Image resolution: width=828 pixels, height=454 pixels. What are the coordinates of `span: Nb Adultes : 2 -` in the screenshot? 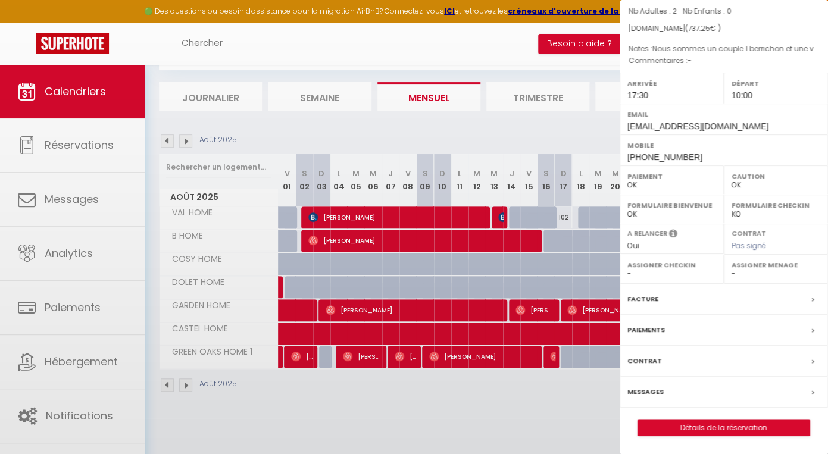 It's located at (680, 11).